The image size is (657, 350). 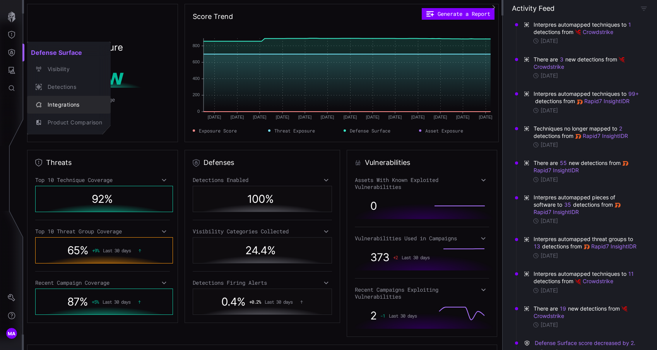 What do you see at coordinates (69, 105) in the screenshot?
I see `a: Integrations` at bounding box center [69, 105].